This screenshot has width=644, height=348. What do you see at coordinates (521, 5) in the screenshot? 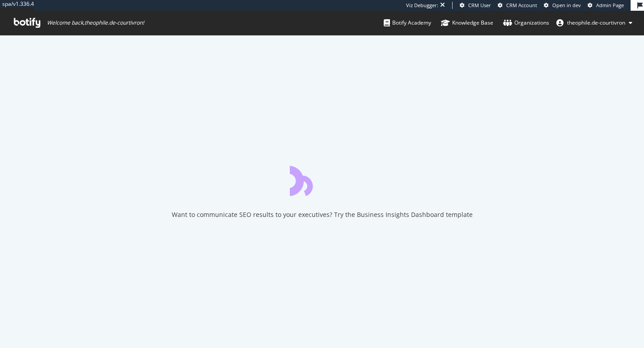
I see `span: CRM Account` at bounding box center [521, 5].